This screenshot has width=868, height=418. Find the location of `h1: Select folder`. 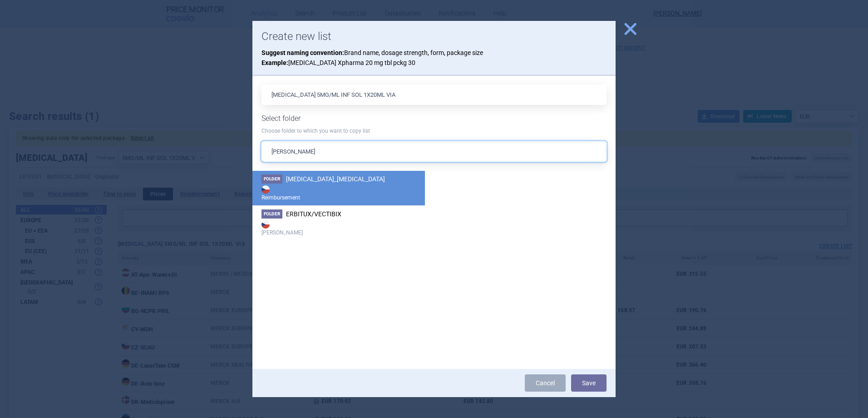

h1: Select folder is located at coordinates (434, 118).